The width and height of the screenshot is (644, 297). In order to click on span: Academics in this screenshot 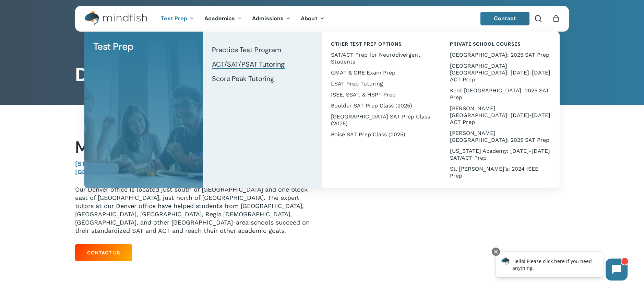, I will do `click(219, 19)`.